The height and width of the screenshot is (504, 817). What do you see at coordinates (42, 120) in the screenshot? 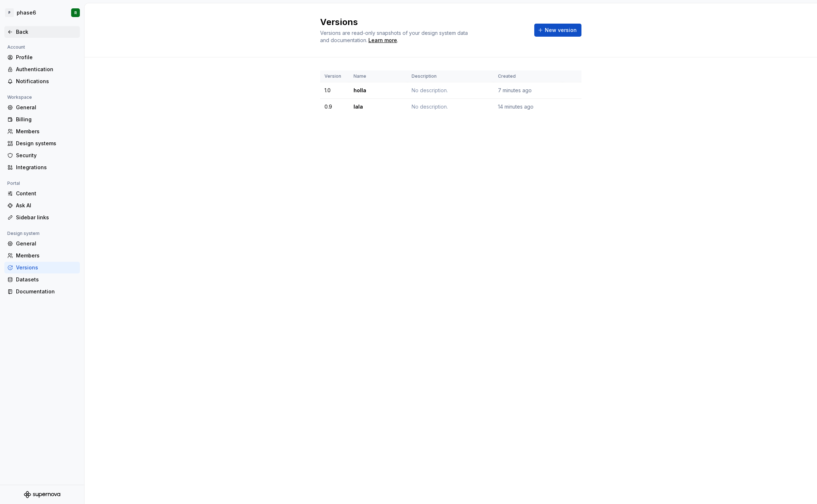
I see `a: Billing` at bounding box center [42, 120].